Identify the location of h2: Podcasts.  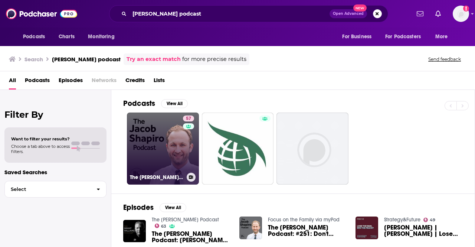
(139, 103).